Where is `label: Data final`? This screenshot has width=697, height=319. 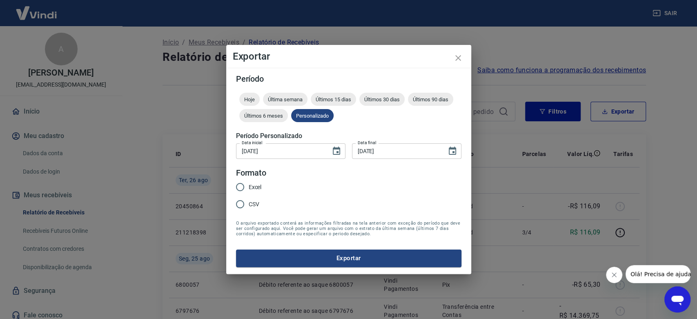 label: Data final is located at coordinates (367, 143).